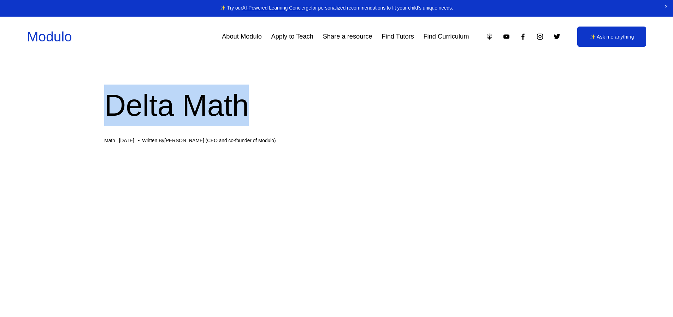 The width and height of the screenshot is (673, 317). Describe the element at coordinates (209, 141) in the screenshot. I see `div: Written By` at that location.